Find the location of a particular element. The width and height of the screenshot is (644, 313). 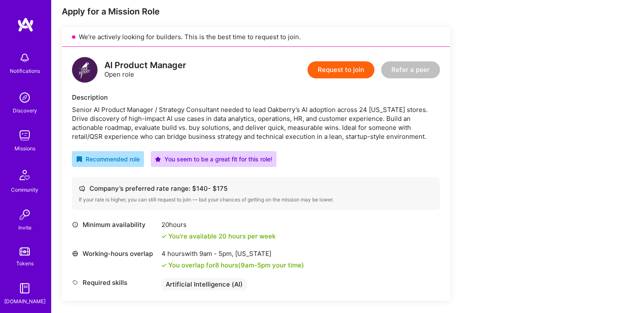

div: You seem to be a great fit for this role! is located at coordinates (213, 159).